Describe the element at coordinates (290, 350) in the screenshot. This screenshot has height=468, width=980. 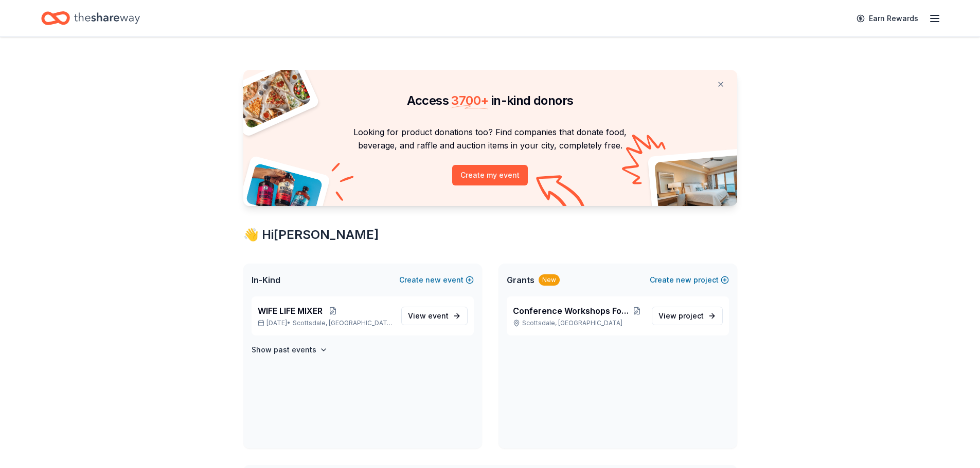
I see `button: Show past events` at that location.